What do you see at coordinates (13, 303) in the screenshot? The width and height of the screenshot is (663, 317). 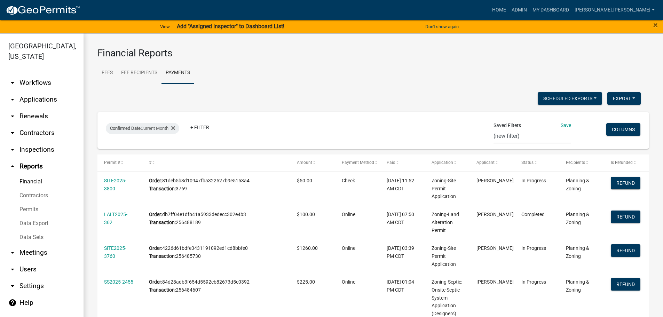 I see `i: help` at bounding box center [13, 303].